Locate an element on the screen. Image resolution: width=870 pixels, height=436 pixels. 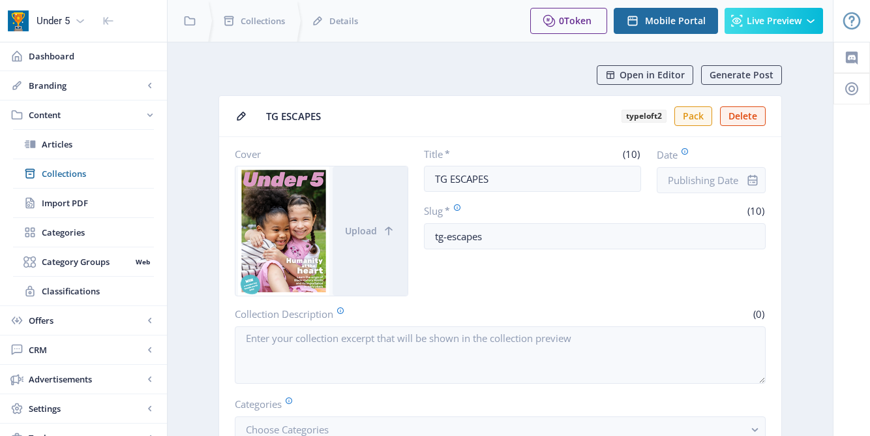
span: Dashboard is located at coordinates (93, 56).